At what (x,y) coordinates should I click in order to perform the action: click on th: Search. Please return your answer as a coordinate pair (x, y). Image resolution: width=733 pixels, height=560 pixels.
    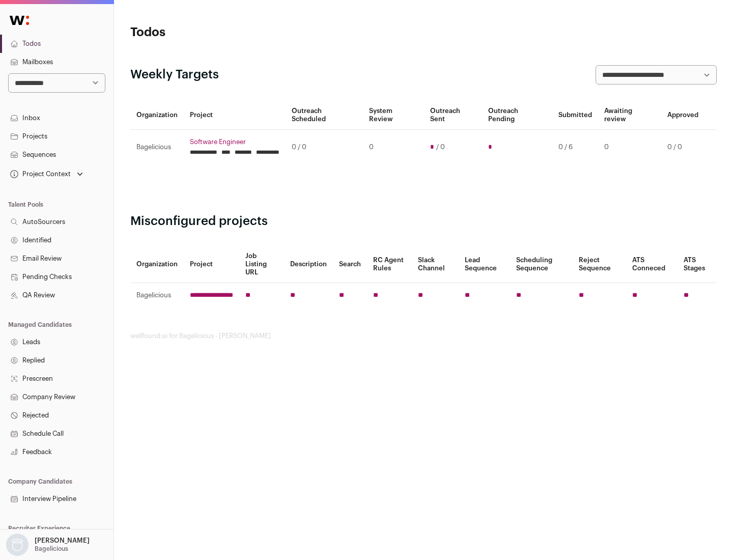
    Looking at the image, I should click on (350, 264).